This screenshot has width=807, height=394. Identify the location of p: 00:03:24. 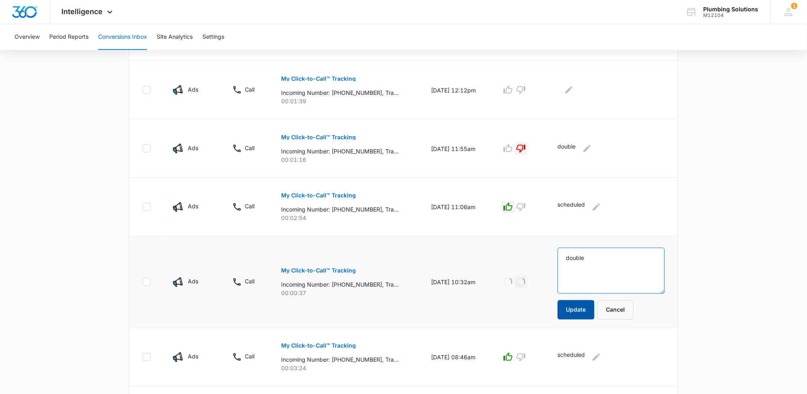
(347, 368).